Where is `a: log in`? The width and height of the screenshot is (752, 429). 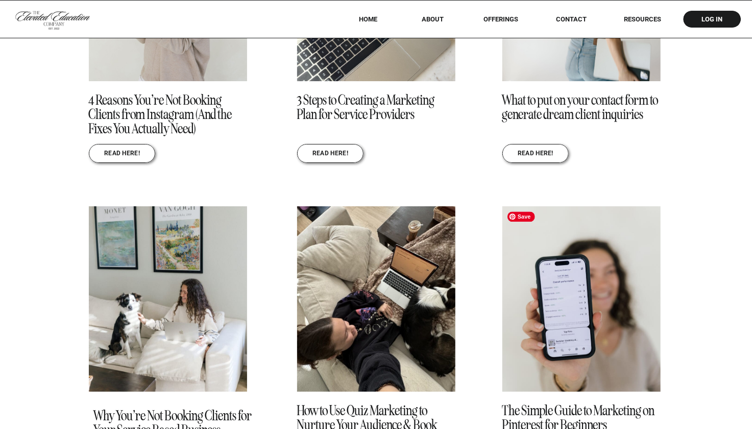
a: log in is located at coordinates (712, 19).